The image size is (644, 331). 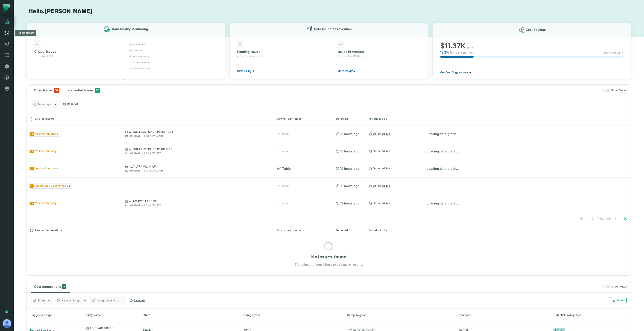 I want to click on span: Savings Range, so click(x=71, y=300).